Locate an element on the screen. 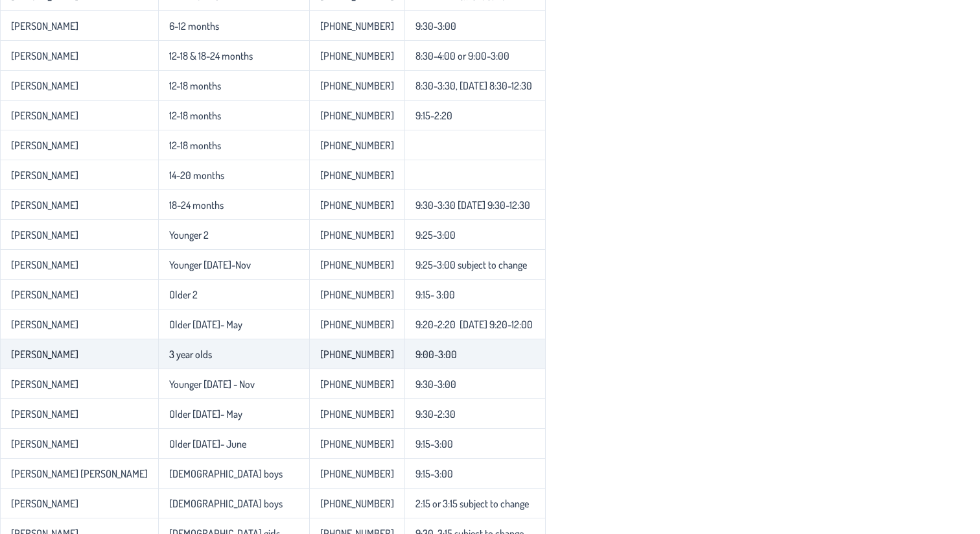 The width and height of the screenshot is (980, 534). p-celleditor: 12-18 & 18-24 months is located at coordinates (210, 56).